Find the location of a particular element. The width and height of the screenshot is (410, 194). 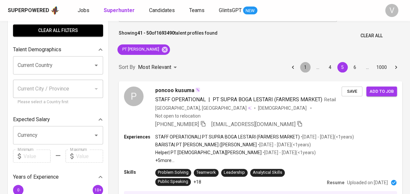

b: 1693490 is located at coordinates (165, 33).